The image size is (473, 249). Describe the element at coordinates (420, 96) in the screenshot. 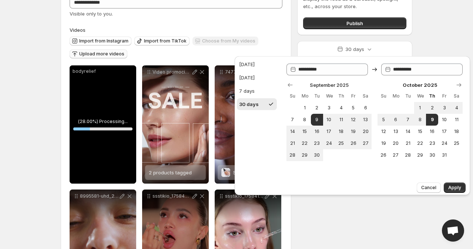

I see `th: Wednesday` at that location.